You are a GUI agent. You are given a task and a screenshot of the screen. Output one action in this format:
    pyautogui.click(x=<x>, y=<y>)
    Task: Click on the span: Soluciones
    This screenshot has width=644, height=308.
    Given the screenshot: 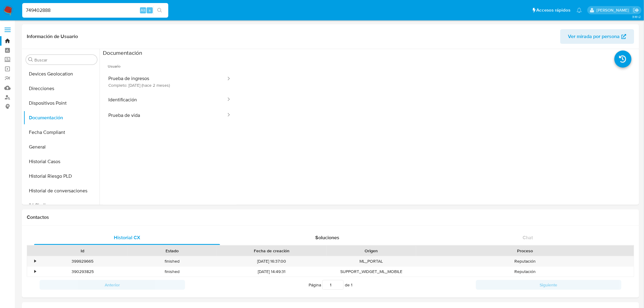 What is the action you would take?
    pyautogui.click(x=328, y=238)
    